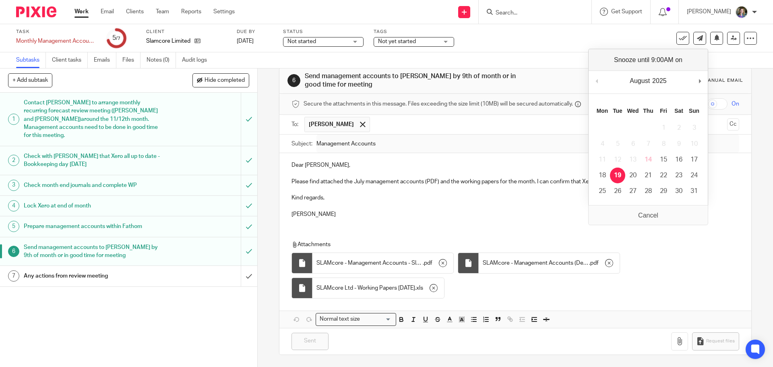 This screenshot has height=367, width=773. What do you see at coordinates (720, 341) in the screenshot?
I see `span: Request files` at bounding box center [720, 341].